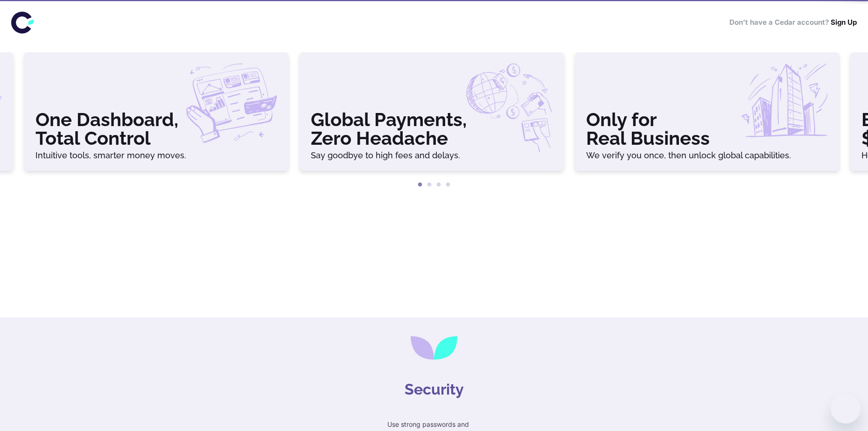 The image size is (868, 431). Describe the element at coordinates (432, 155) in the screenshot. I see `h6: Say goodbye to high fees and delays.` at that location.